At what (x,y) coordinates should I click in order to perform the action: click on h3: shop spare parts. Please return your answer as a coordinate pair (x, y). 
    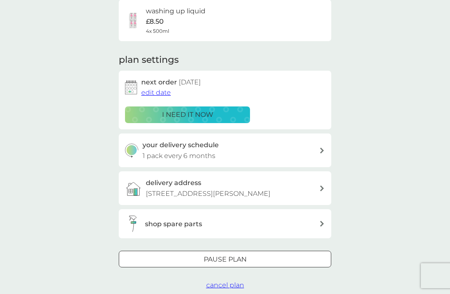
    Looking at the image, I should click on (173, 224).